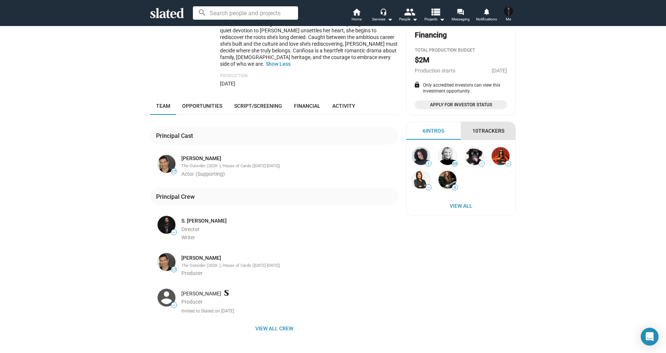 The width and height of the screenshot is (666, 353). Describe the element at coordinates (428, 164) in the screenshot. I see `span: 1` at that location.